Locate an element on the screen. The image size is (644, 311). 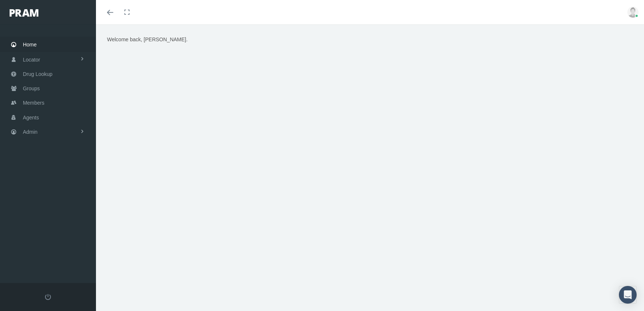
div: Open Intercom Messenger is located at coordinates (628, 295).